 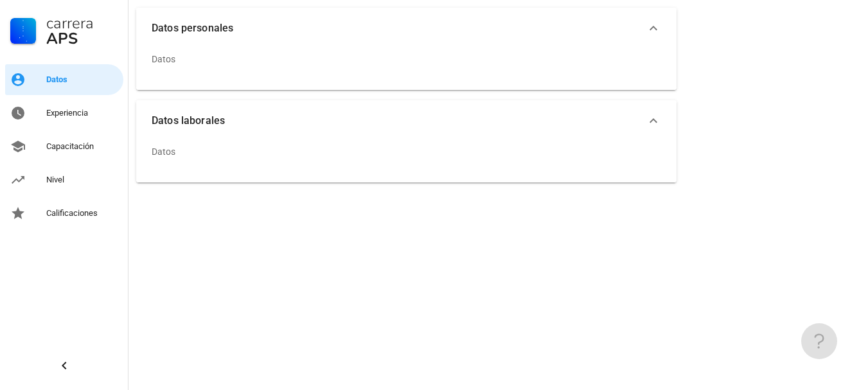 What do you see at coordinates (82, 213) in the screenshot?
I see `div: Calificaciones` at bounding box center [82, 213].